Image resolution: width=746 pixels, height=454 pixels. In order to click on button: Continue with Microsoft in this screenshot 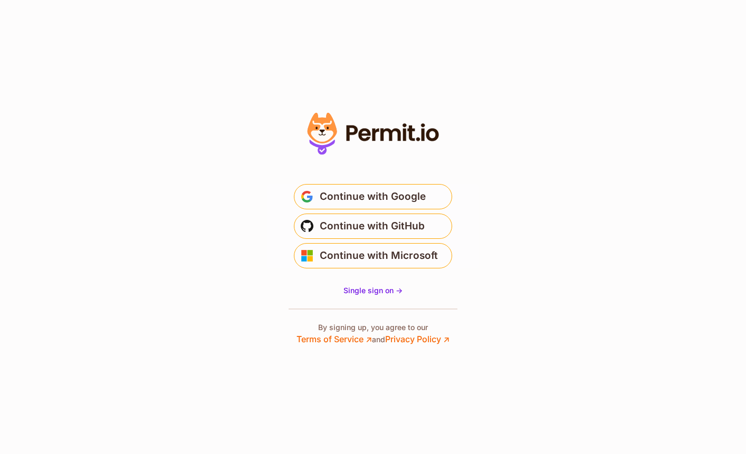, I will do `click(373, 256)`.